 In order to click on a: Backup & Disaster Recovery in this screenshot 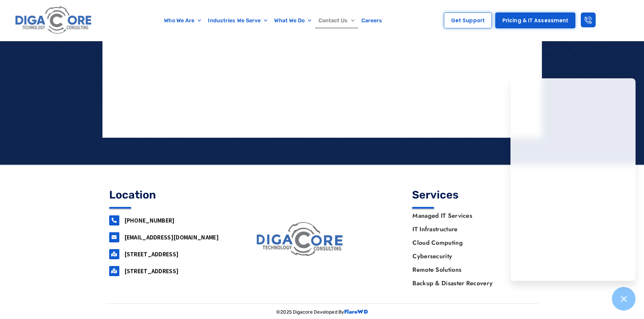, I will do `click(470, 284)`.